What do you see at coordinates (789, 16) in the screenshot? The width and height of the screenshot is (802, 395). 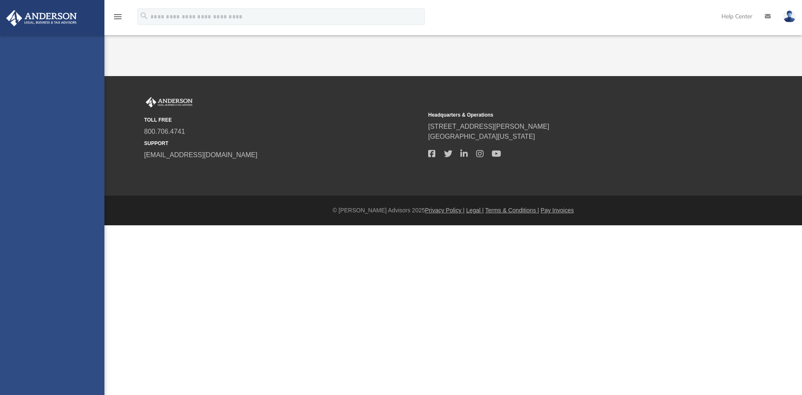 I see `img: User Pic` at bounding box center [789, 16].